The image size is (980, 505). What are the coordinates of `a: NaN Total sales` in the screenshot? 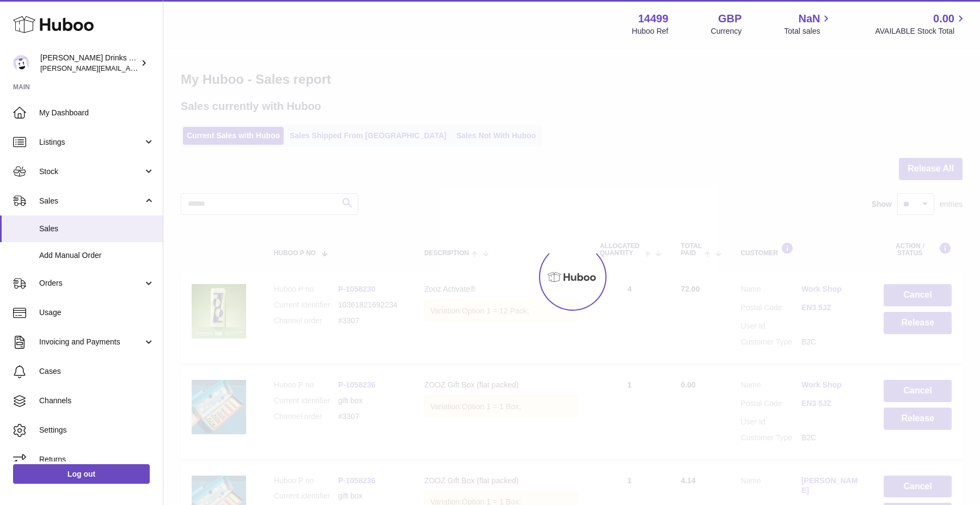 It's located at (808, 24).